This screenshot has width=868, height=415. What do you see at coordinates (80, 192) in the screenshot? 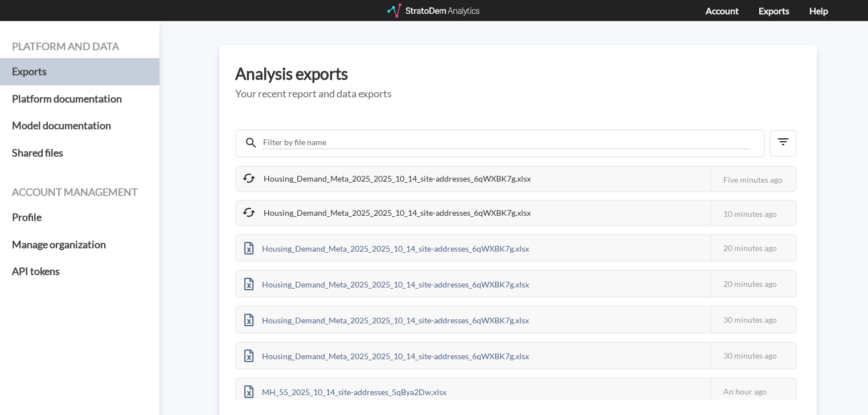
I see `h4: Account management` at bounding box center [80, 192].